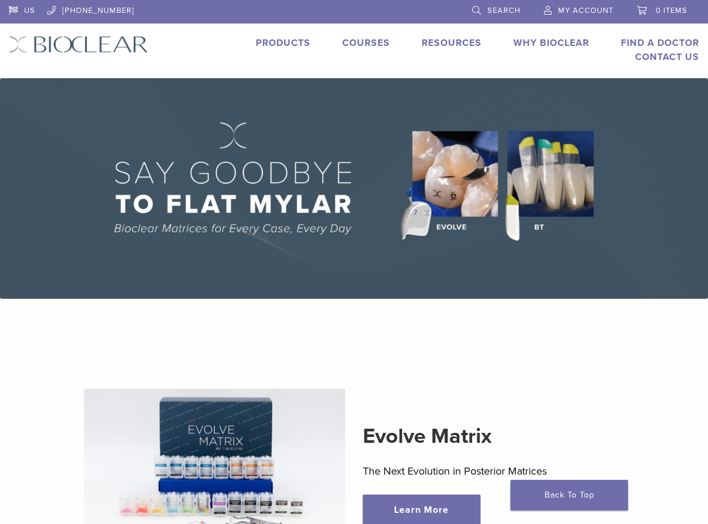 The image size is (708, 524). I want to click on span: My Account, so click(586, 11).